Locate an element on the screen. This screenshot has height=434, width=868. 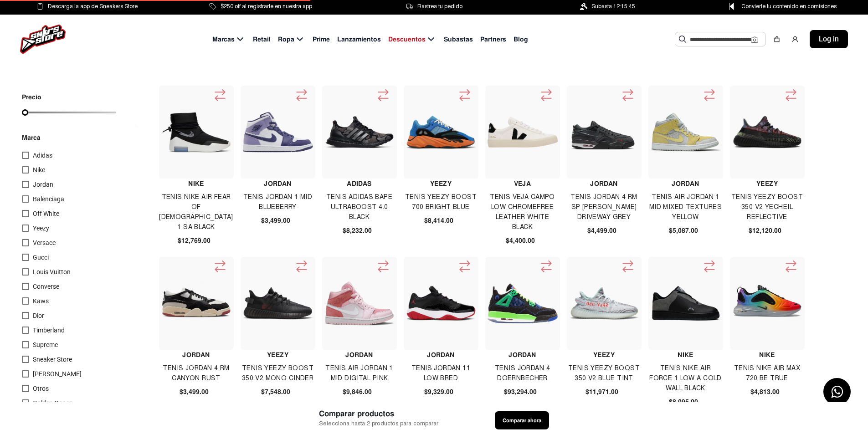
span: Blog is located at coordinates (521, 39).